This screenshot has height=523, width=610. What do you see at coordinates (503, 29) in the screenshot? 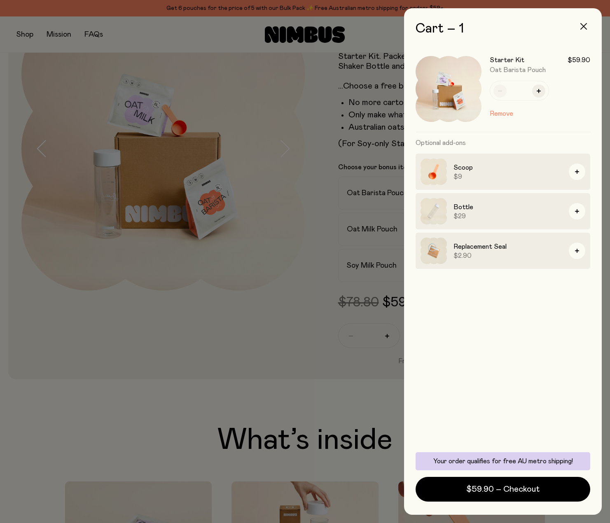
I see `h2: Cart – 1` at bounding box center [503, 29].